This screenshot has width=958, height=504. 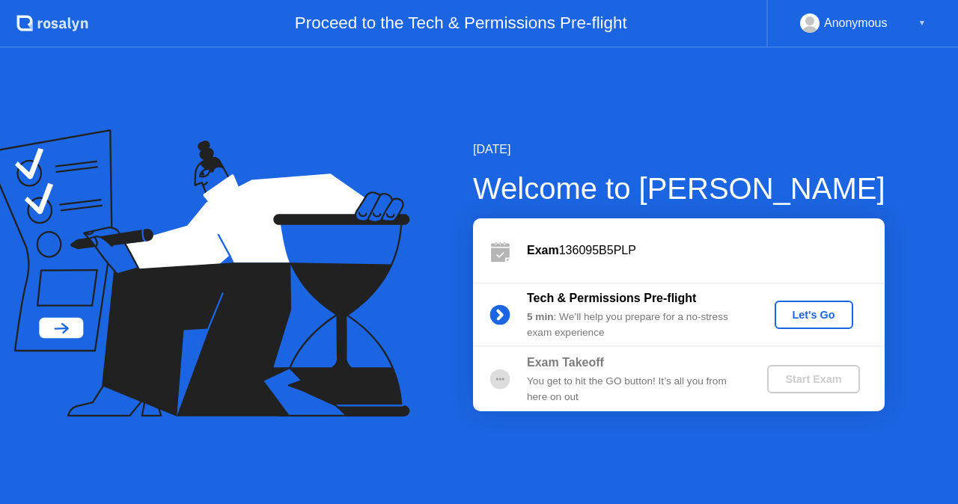 I want to click on div: You get to hit the GO button! It’s all you from here on out, so click(x=634, y=389).